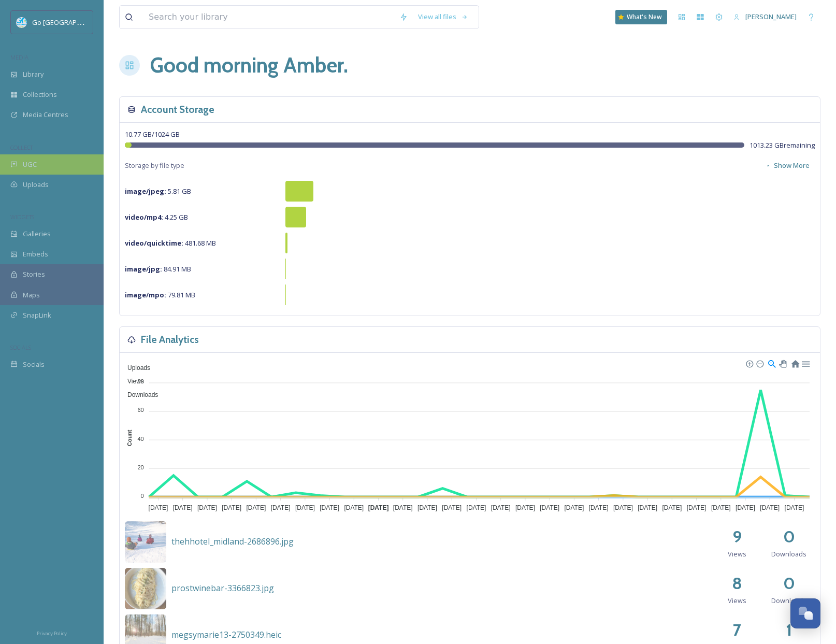 Image resolution: width=836 pixels, height=644 pixels. I want to click on text: Count, so click(129, 438).